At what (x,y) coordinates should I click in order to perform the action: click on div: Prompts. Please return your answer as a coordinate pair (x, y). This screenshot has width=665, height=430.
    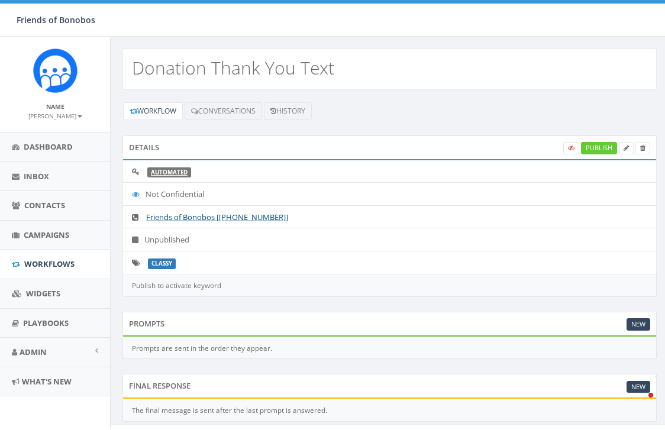
    Looking at the image, I should click on (389, 323).